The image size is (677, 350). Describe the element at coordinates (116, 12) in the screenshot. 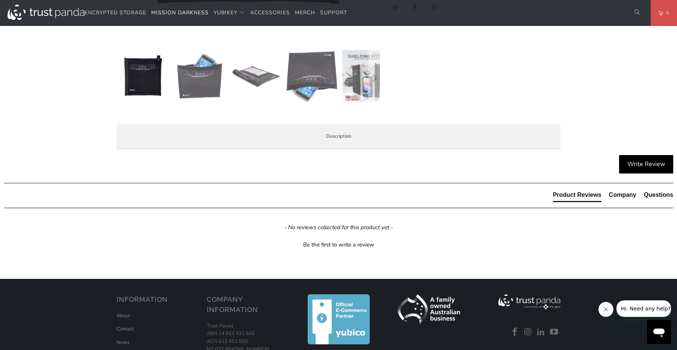

I see `span: Encrypted Storage` at that location.